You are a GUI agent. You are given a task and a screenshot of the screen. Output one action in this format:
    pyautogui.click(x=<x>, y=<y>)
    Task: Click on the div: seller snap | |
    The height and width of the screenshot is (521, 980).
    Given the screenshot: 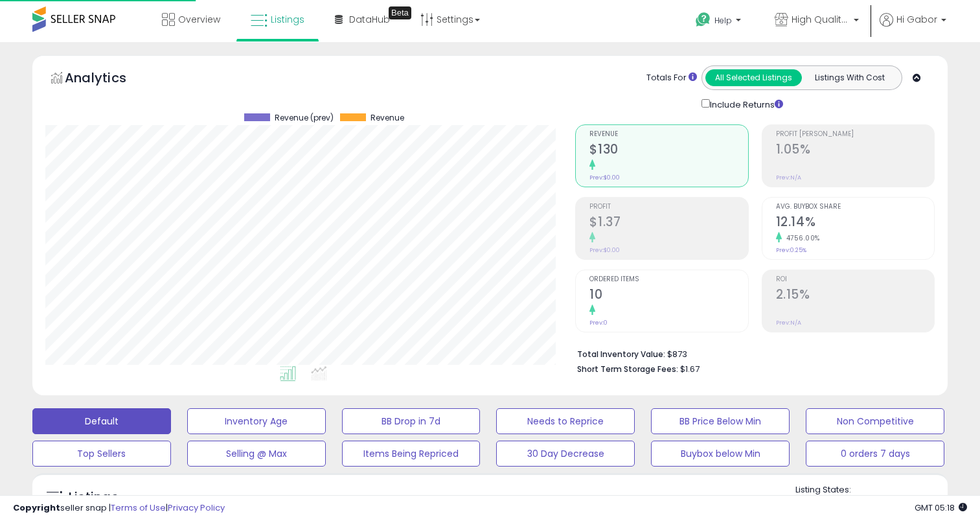 What is the action you would take?
    pyautogui.click(x=119, y=508)
    